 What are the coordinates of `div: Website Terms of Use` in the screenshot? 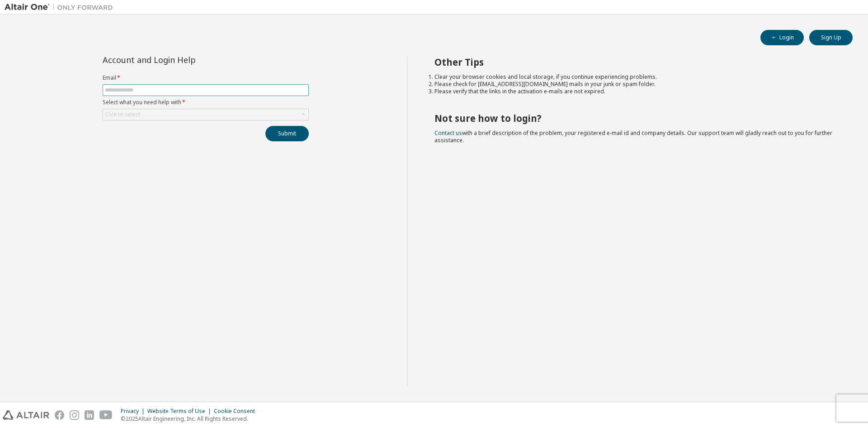 It's located at (181, 411).